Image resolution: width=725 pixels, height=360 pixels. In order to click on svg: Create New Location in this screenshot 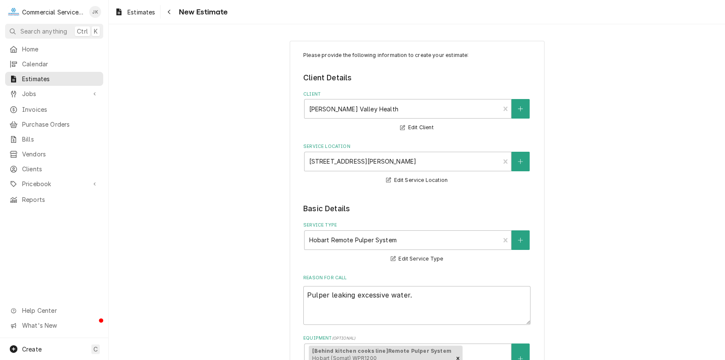, I will do `click(520, 161)`.